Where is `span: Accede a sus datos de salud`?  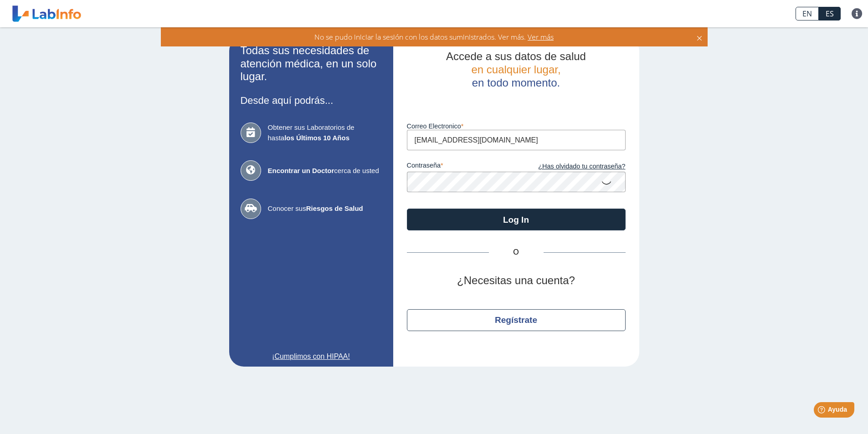
span: Accede a sus datos de salud is located at coordinates (516, 56).